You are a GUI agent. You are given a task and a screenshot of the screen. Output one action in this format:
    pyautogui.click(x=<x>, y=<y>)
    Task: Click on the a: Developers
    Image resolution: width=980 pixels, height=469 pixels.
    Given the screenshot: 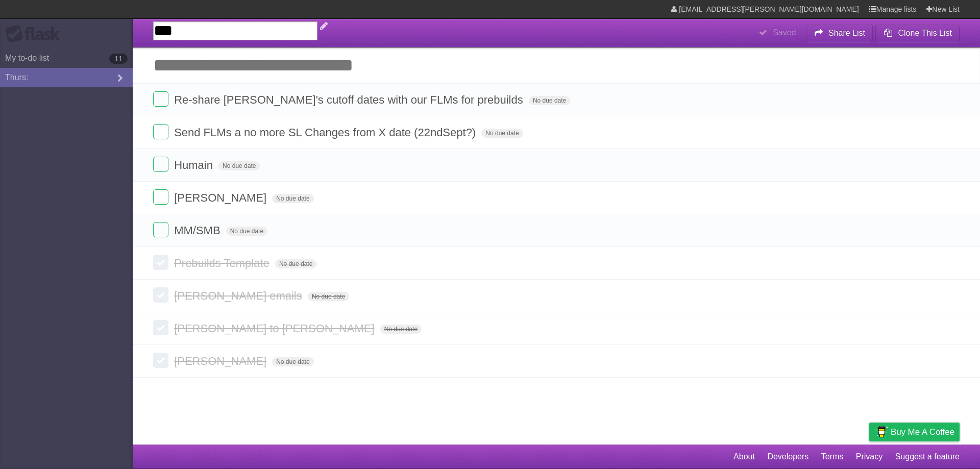 What is the action you would take?
    pyautogui.click(x=787, y=457)
    